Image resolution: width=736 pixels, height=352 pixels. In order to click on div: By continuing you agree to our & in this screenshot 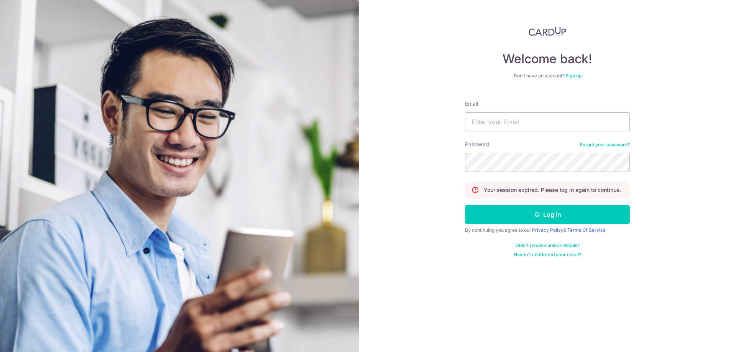, I will do `click(547, 230)`.